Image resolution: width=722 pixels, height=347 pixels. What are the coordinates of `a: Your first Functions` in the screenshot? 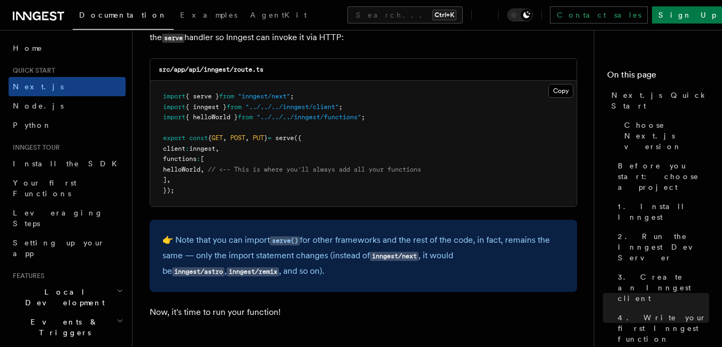 It's located at (67, 188).